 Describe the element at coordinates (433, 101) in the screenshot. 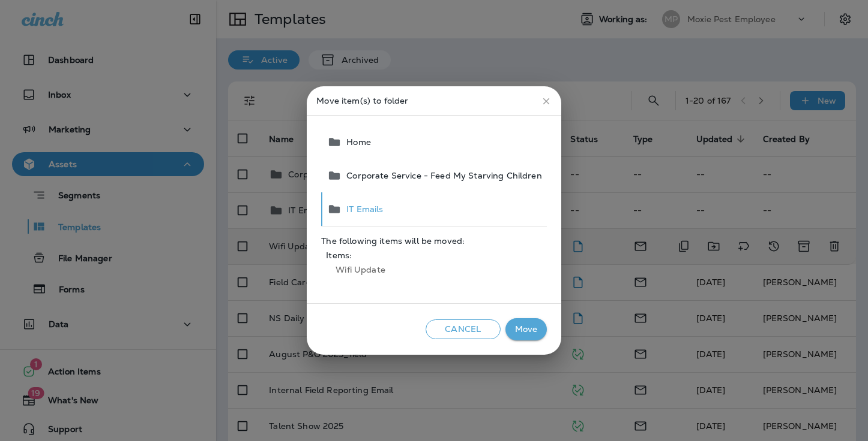

I see `p: Move item(s) to folder` at that location.